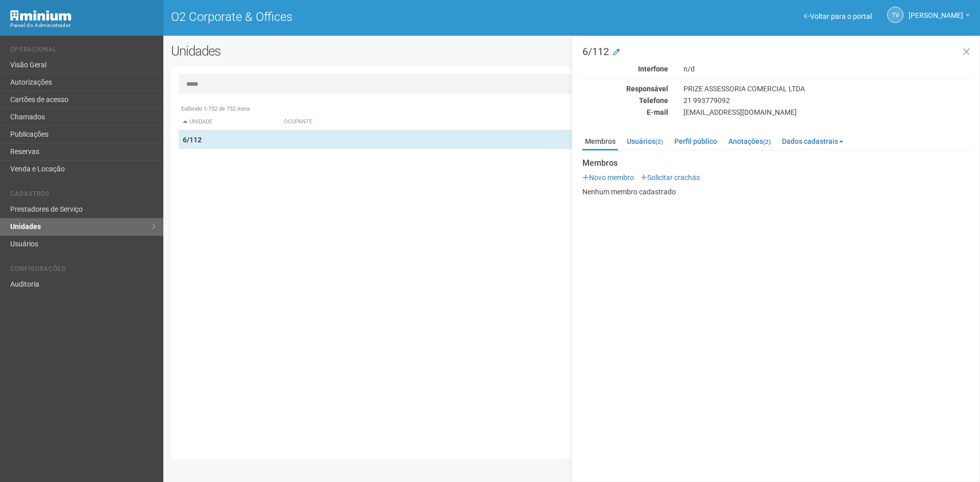 The image size is (980, 482). What do you see at coordinates (828, 100) in the screenshot?
I see `div: 21 993779092` at bounding box center [828, 100].